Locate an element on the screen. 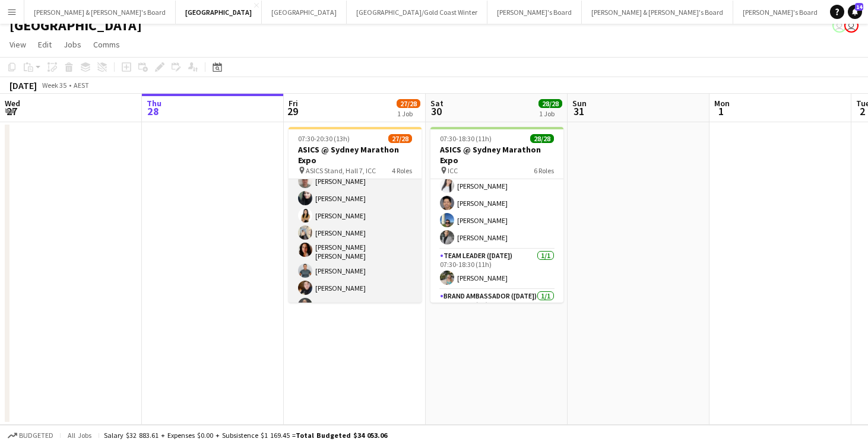 This screenshot has height=445, width=868. span: 4 Roles is located at coordinates (402, 171).